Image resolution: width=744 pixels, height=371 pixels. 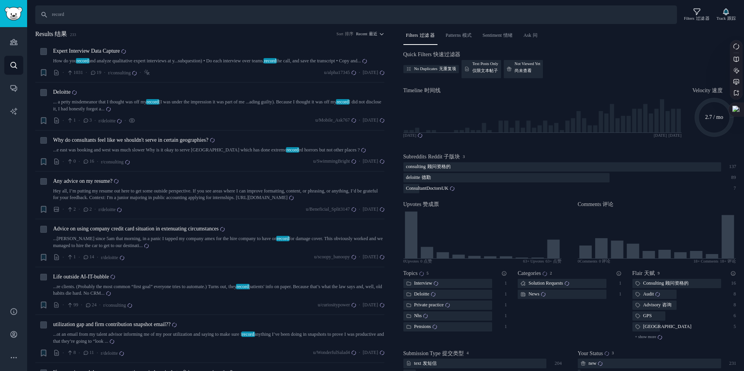 I want to click on span: u/Beneficial_Split3147, so click(x=331, y=210).